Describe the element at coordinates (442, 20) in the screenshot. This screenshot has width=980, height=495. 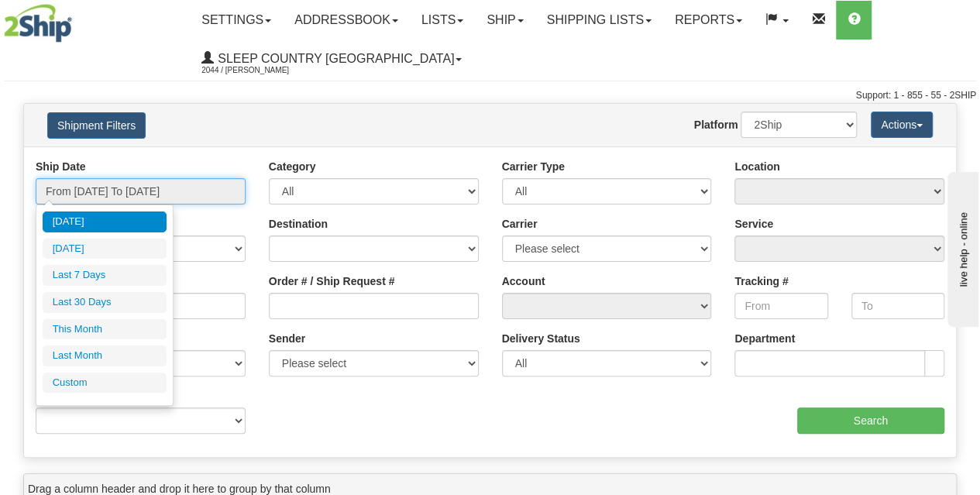
I see `a: Lists` at that location.